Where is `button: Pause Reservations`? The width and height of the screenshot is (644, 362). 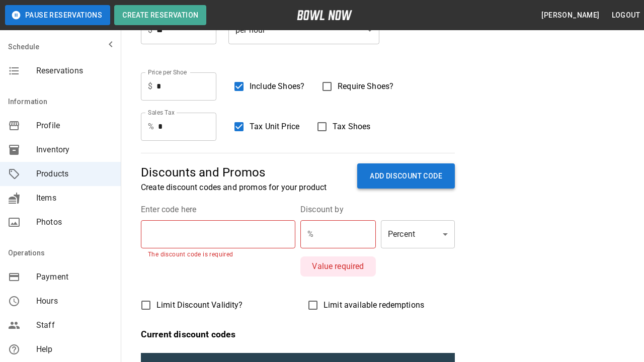 button: Pause Reservations is located at coordinates (58, 15).